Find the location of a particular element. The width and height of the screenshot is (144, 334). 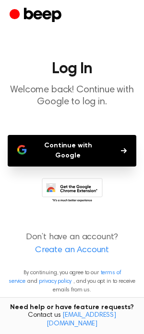

span: Contact us is located at coordinates (72, 320).